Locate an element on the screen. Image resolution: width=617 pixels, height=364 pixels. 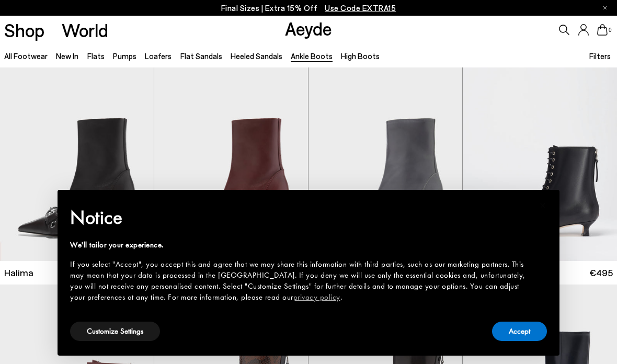
a: Flat Sandals is located at coordinates (201, 56).